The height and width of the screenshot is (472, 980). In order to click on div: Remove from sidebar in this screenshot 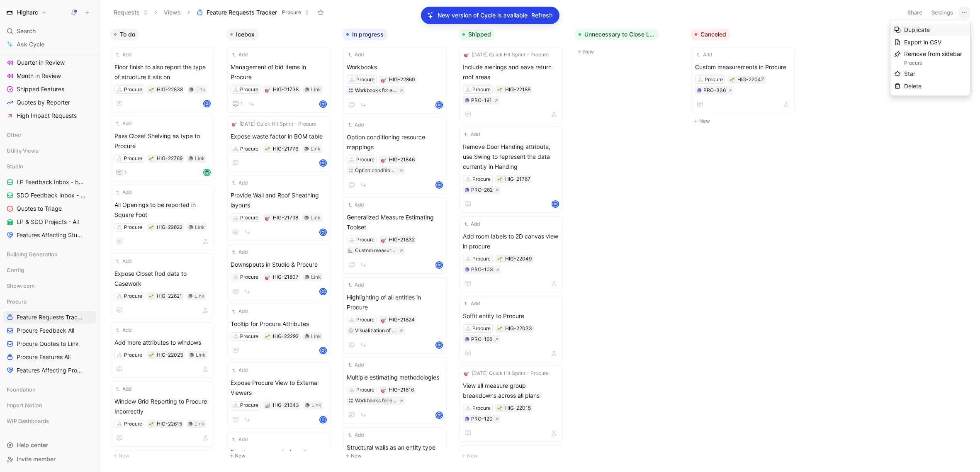, I will do `click(936, 58)`.